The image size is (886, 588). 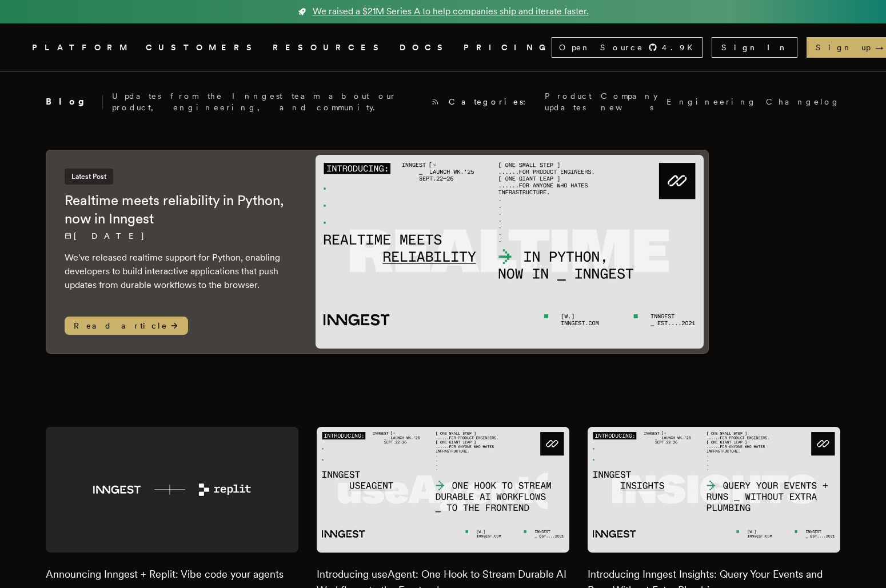 What do you see at coordinates (74, 102) in the screenshot?
I see `h2: Blog` at bounding box center [74, 102].